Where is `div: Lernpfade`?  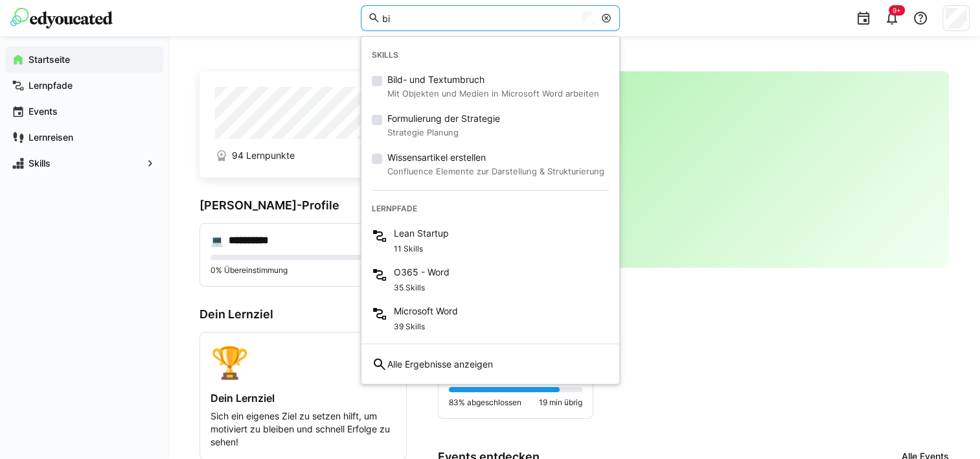
div: Lernpfade is located at coordinates (490, 208).